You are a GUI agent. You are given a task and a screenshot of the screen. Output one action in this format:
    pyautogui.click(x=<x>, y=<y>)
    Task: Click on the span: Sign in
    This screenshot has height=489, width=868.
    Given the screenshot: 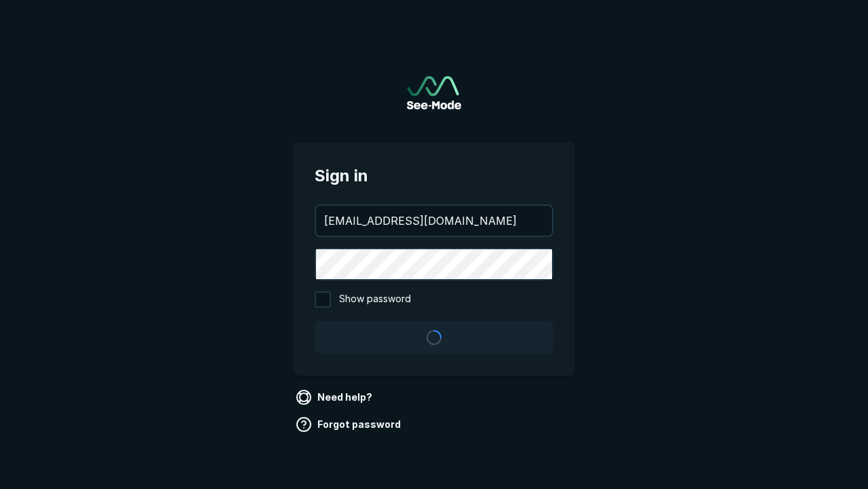 What is the action you would take?
    pyautogui.click(x=434, y=175)
    